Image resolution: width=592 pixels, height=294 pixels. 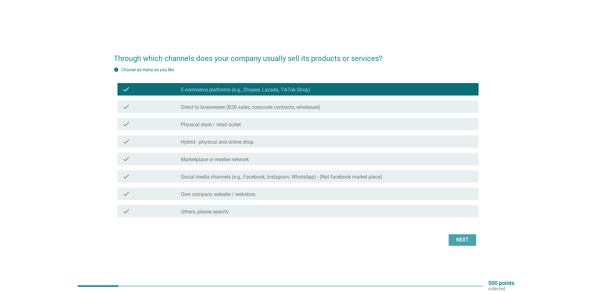 What do you see at coordinates (501, 288) in the screenshot?
I see `p: collected` at bounding box center [501, 288].